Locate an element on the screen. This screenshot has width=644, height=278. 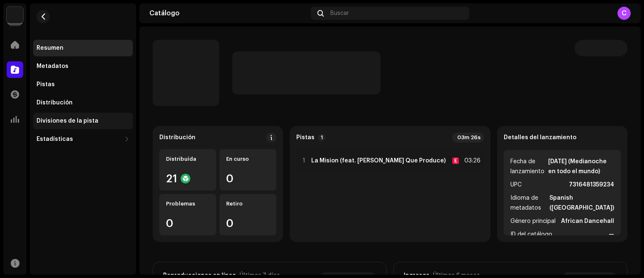
div: Resumen is located at coordinates (50, 48).